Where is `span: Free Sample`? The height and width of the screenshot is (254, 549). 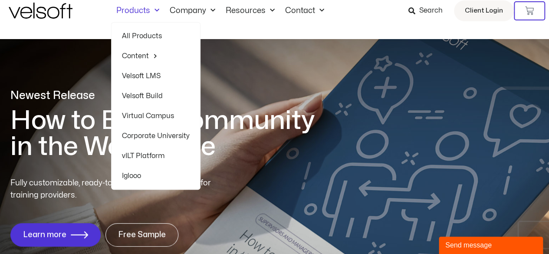 span: Free Sample is located at coordinates (142, 235).